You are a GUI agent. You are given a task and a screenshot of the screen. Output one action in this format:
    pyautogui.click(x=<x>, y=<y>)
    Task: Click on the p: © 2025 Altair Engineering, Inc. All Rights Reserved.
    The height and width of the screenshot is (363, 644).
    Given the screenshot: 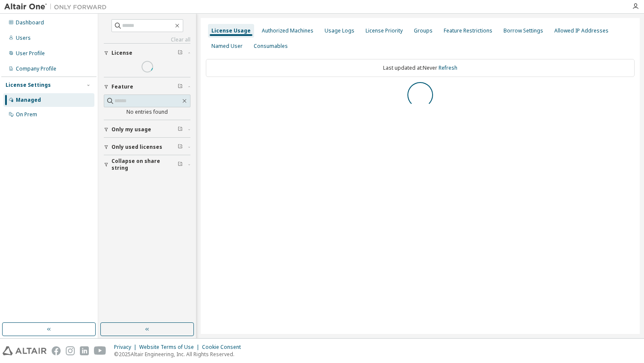 What is the action you would take?
    pyautogui.click(x=180, y=354)
    